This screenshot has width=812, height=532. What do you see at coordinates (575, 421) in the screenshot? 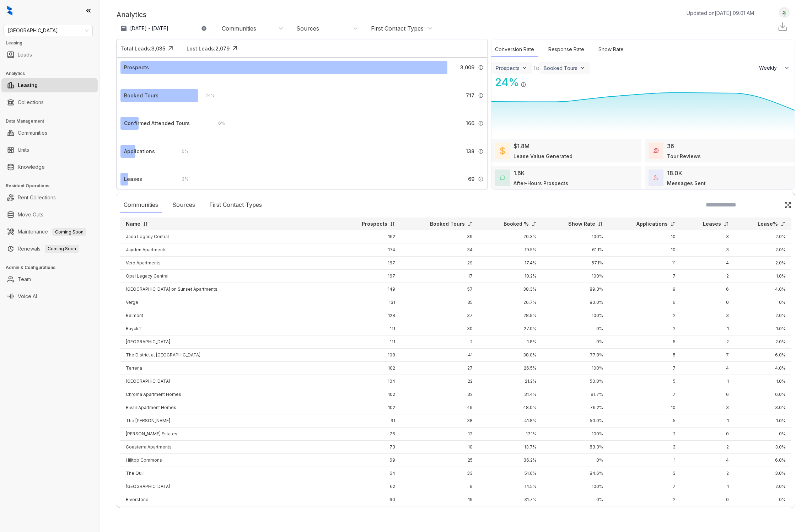
I see `td: 50.0%` at bounding box center [575, 421].